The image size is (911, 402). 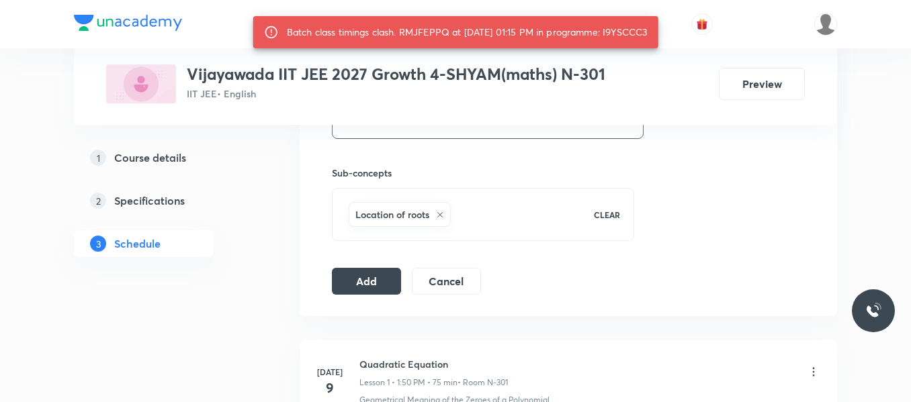 What do you see at coordinates (98, 244) in the screenshot?
I see `p: 3` at bounding box center [98, 244].